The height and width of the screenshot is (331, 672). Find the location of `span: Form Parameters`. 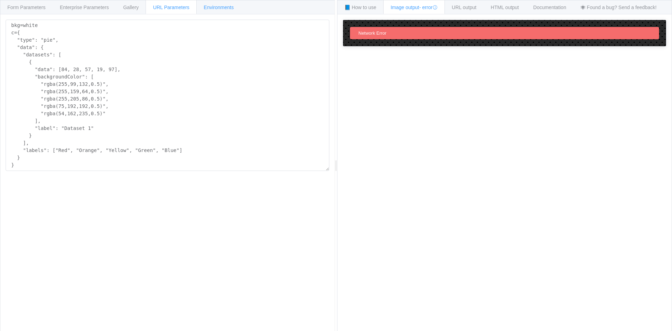

span: Form Parameters is located at coordinates (26, 7).